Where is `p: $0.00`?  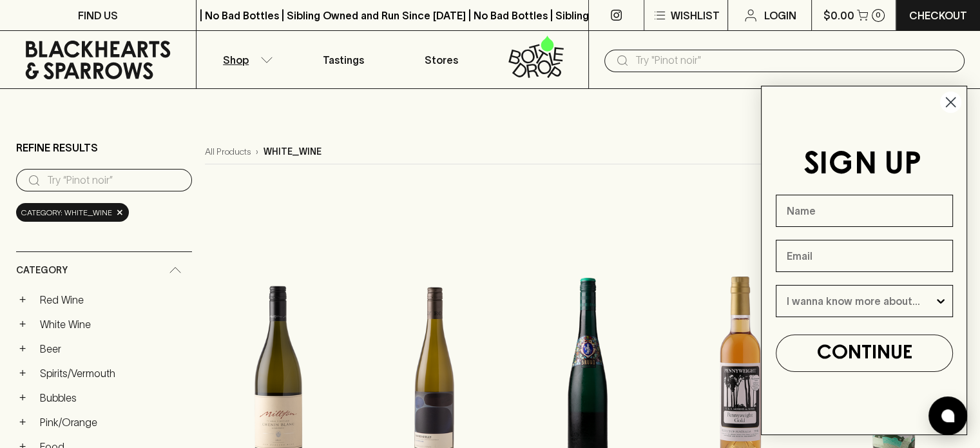
p: $0.00 is located at coordinates (839, 15).